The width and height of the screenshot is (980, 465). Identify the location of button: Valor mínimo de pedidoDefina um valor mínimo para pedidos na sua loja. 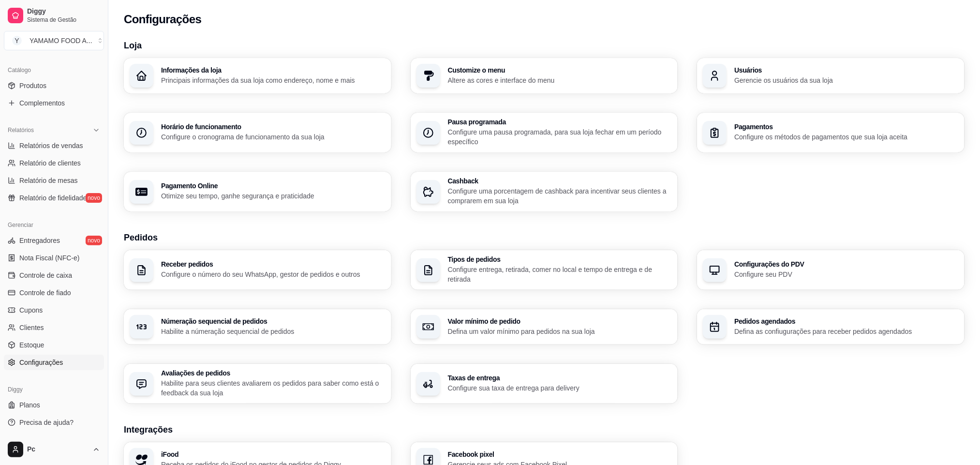
(544, 326).